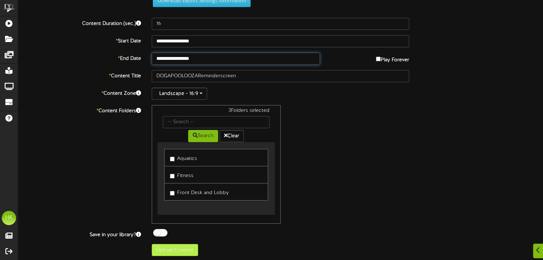 The width and height of the screenshot is (543, 260). I want to click on label: Aquatics, so click(183, 158).